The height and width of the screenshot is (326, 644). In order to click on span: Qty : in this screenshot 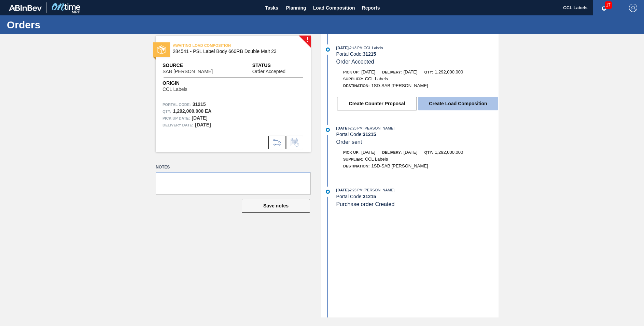, I will do `click(167, 111)`.